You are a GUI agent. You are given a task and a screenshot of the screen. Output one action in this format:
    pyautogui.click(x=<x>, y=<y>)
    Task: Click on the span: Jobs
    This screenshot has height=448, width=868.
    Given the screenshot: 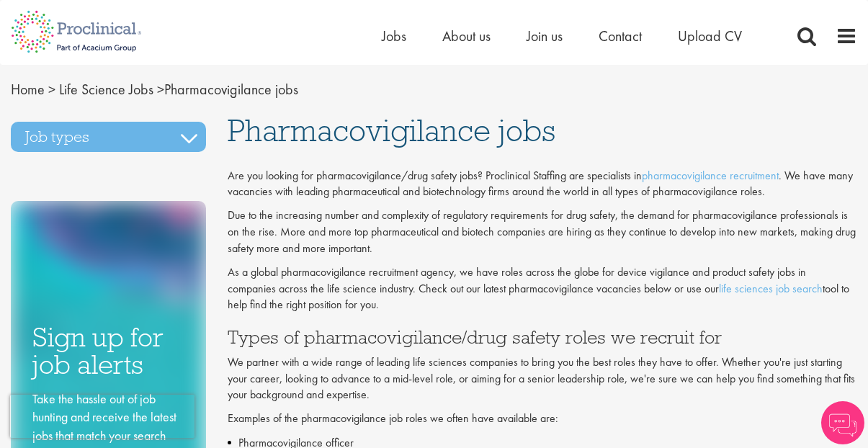 What is the action you would take?
    pyautogui.click(x=394, y=36)
    